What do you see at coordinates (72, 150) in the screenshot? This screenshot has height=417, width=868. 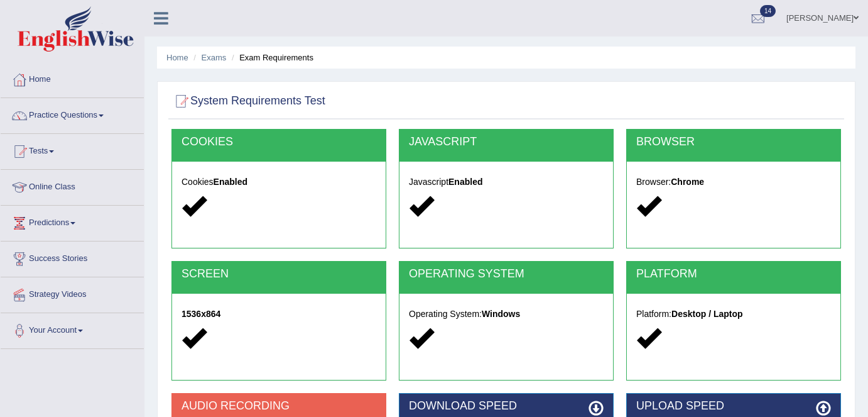 I see `a: Tests` at bounding box center [72, 150].